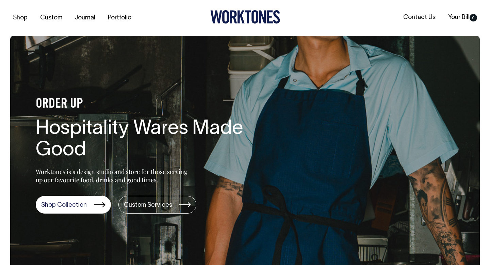 Image resolution: width=490 pixels, height=265 pixels. I want to click on a: Contact Us, so click(419, 17).